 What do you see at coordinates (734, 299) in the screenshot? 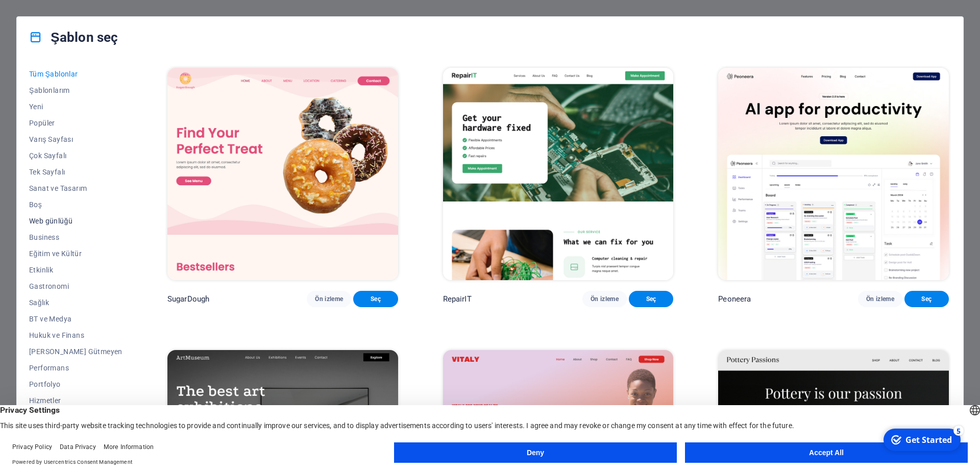
I see `p: Peoneera` at bounding box center [734, 299].